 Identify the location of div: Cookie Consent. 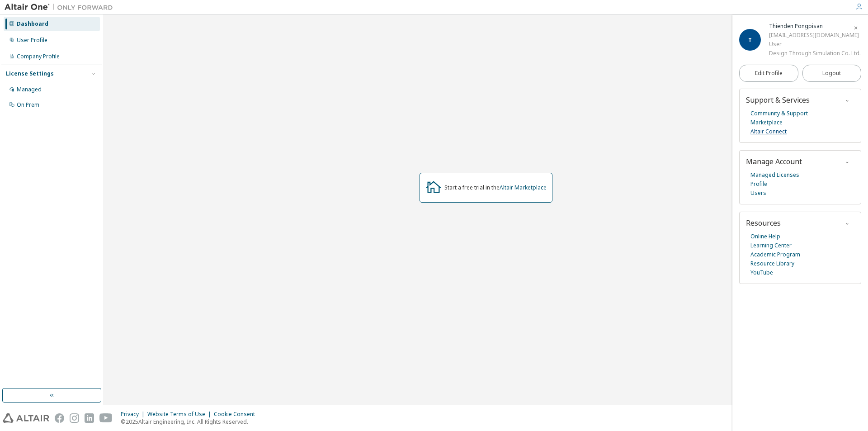
(237, 414).